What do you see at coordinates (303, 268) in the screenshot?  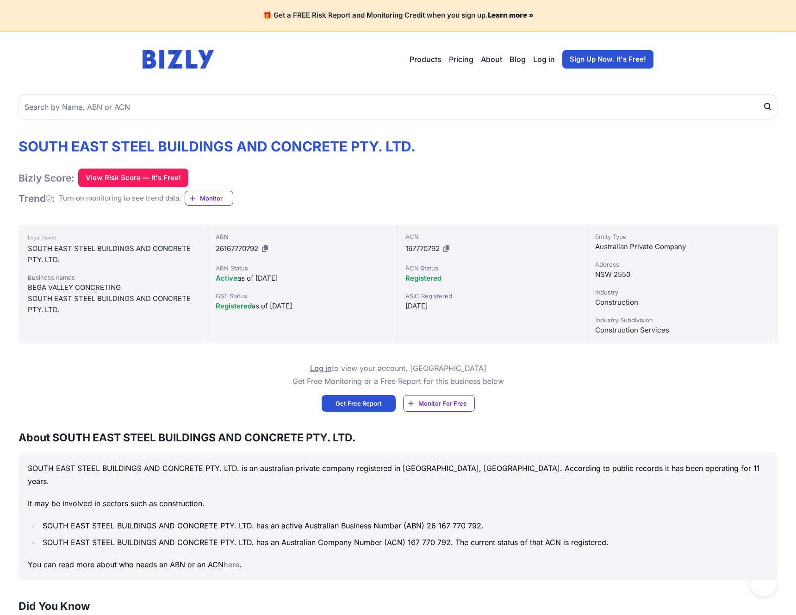 I see `div: ABN Status` at bounding box center [303, 268].